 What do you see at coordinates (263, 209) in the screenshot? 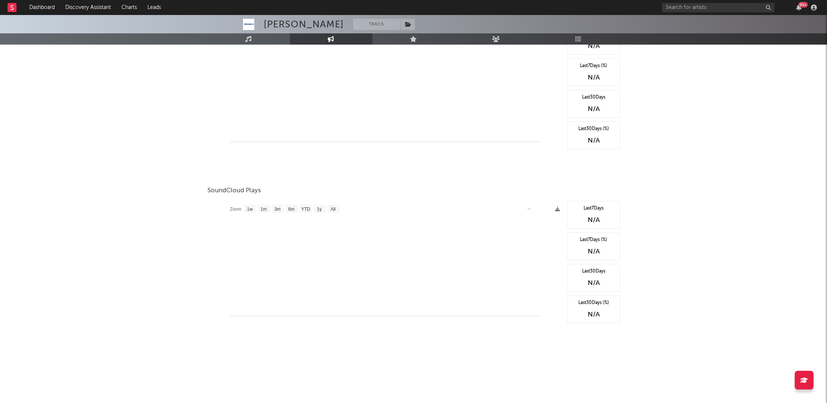
I see `text: 1m` at bounding box center [263, 209].